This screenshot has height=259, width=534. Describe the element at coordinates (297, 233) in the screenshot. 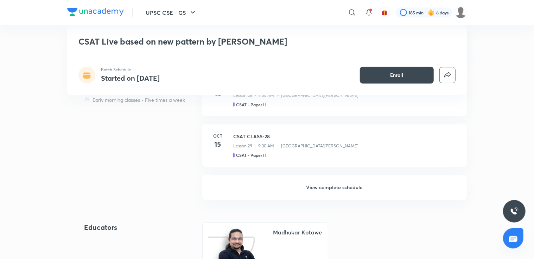

I see `div: Madhukar Kotawe` at that location.